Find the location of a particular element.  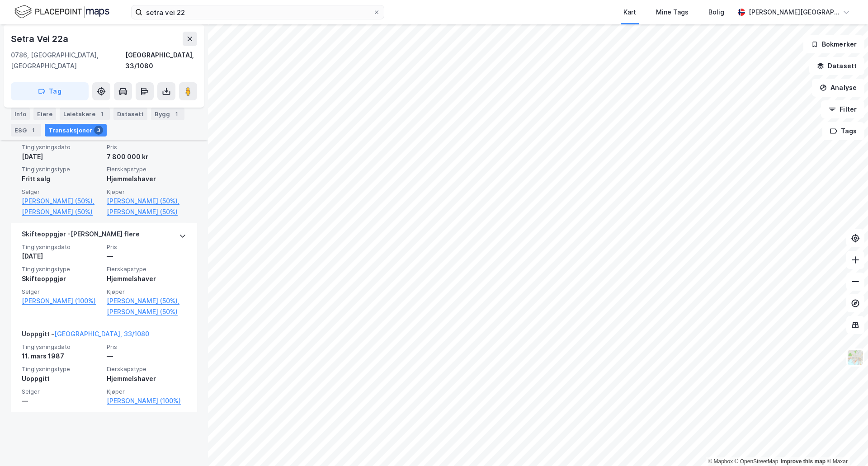

img: logo.f888ab2527a4732fd821a326f86c7f29.svg is located at coordinates (62, 12).